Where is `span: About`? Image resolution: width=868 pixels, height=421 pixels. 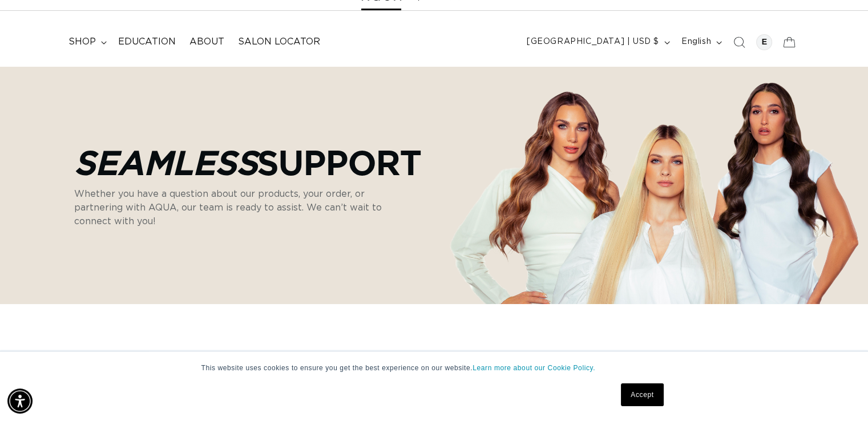 span: About is located at coordinates (207, 42).